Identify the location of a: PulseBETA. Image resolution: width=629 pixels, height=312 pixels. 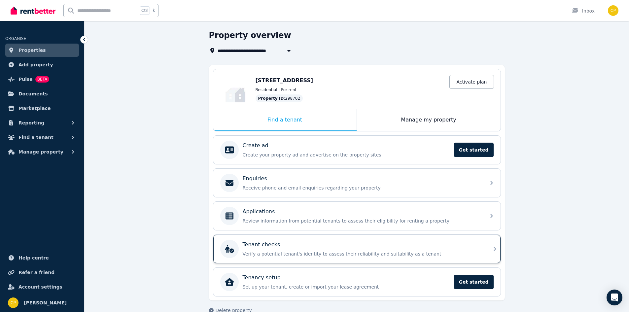
(42, 79).